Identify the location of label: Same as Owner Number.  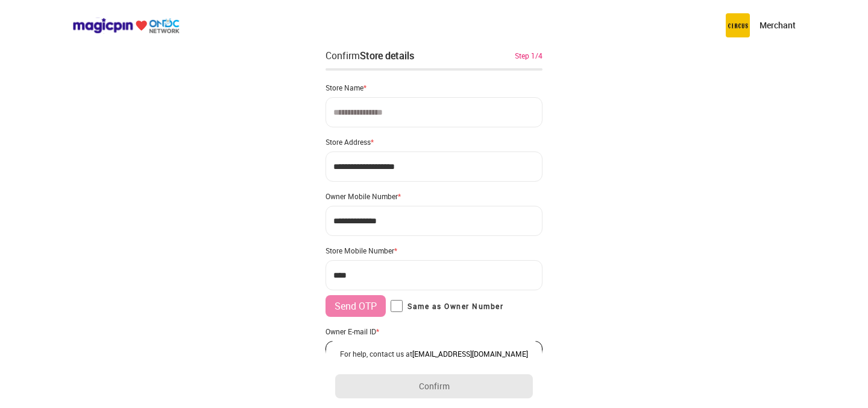
(447, 306).